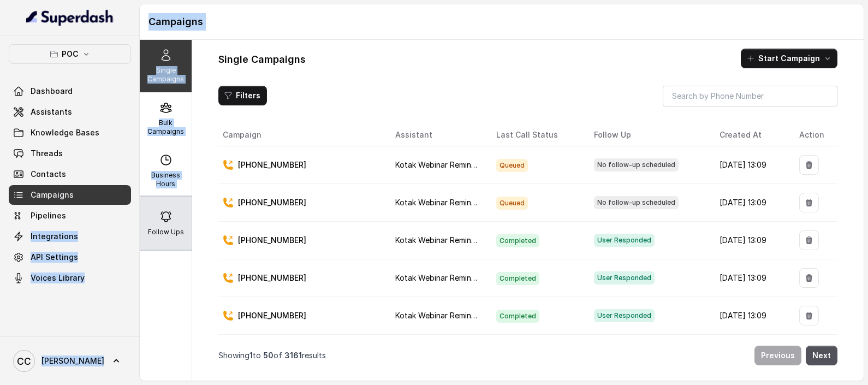 The height and width of the screenshot is (385, 868). What do you see at coordinates (166, 232) in the screenshot?
I see `p: Follow Ups` at bounding box center [166, 232].